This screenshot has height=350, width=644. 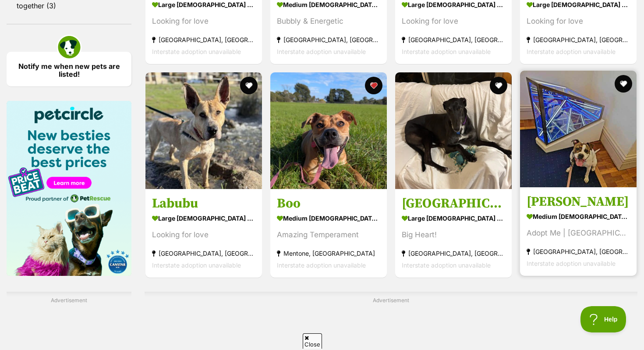 What do you see at coordinates (69, 189) in the screenshot?
I see `img: Pet Circle promo banner` at bounding box center [69, 189].